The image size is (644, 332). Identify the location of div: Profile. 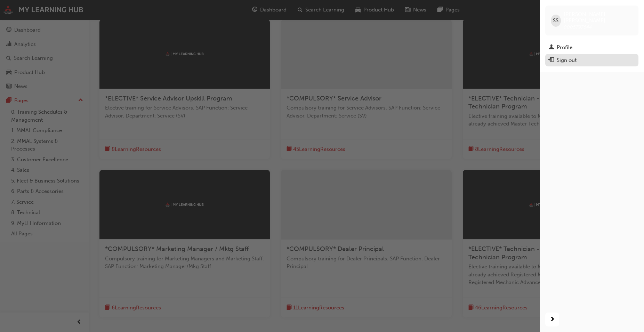
(565, 47).